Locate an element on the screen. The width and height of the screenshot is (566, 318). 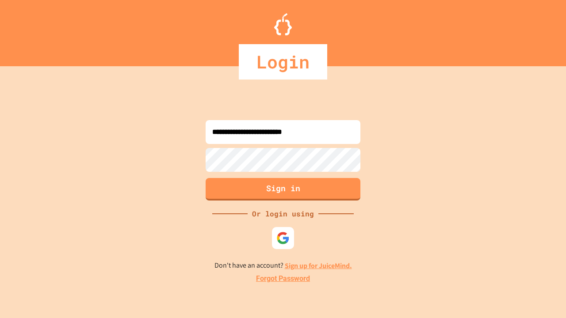
p: Don't have an account? is located at coordinates (283, 266).